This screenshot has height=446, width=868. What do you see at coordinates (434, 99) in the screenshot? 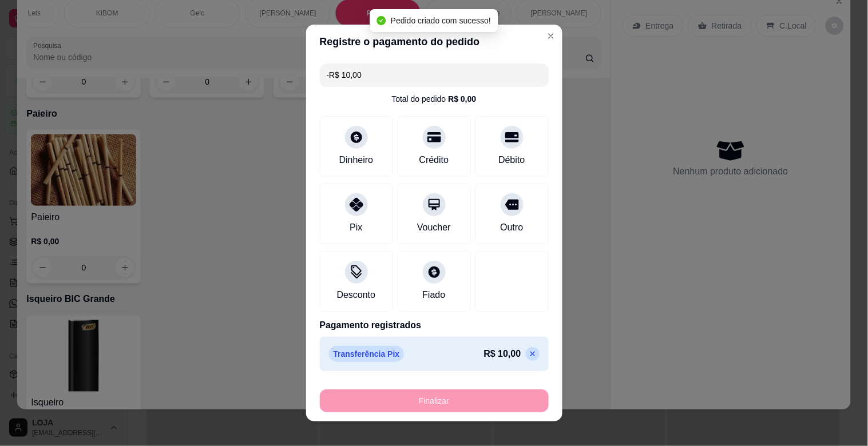
I see `div: Total do pedido` at bounding box center [434, 99].